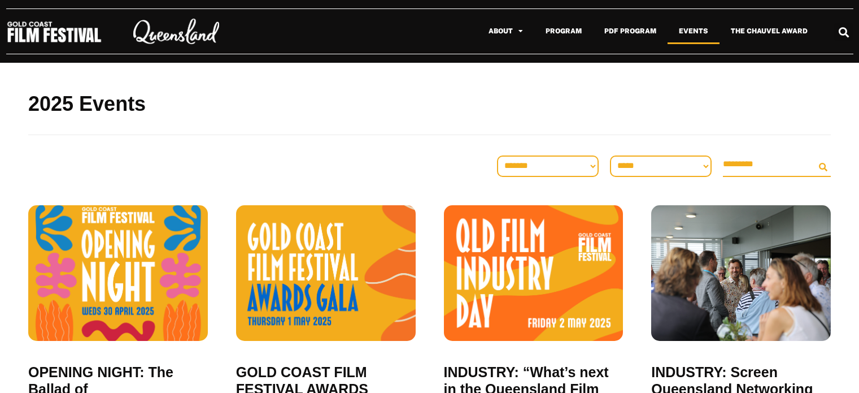 This screenshot has height=393, width=859. I want to click on a: Program, so click(564, 31).